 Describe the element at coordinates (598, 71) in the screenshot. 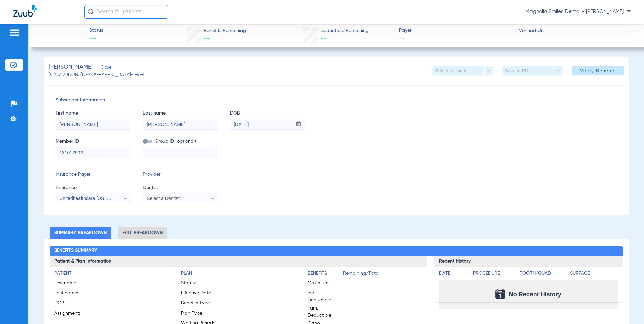

I see `span: Verify Benefits` at that location.